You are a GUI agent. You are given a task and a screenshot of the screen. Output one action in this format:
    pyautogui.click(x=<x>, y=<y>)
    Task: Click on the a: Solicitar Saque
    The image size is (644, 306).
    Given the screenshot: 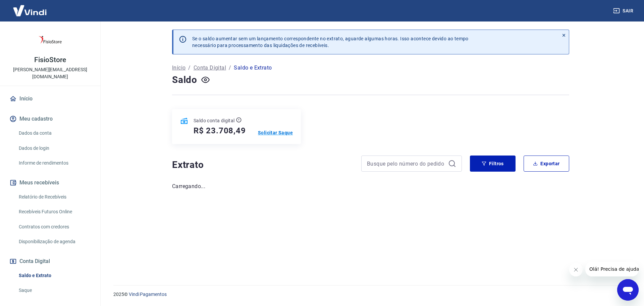 What is the action you would take?
    pyautogui.click(x=276, y=132)
    